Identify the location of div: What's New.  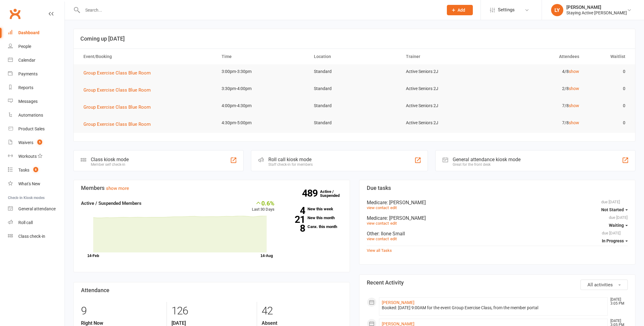
(29, 184).